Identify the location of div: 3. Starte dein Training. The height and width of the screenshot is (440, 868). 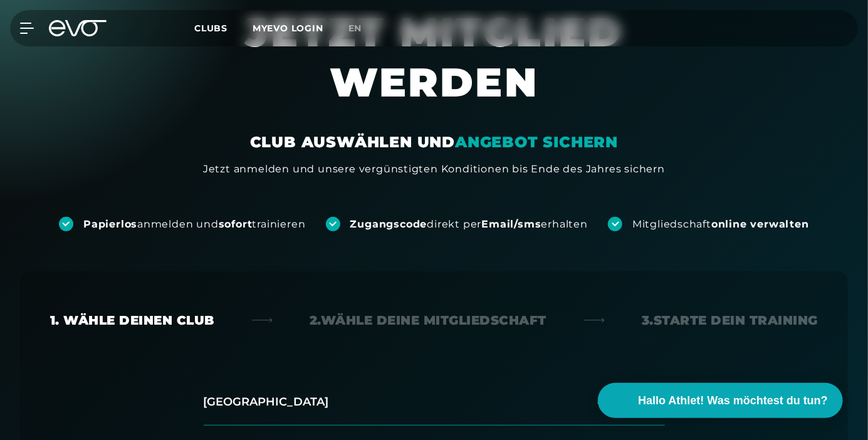
(730, 320).